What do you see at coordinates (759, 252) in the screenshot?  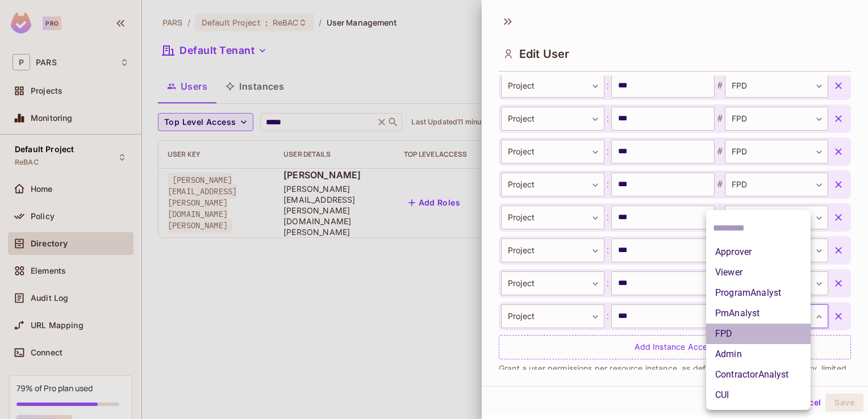 I see `li: Approver` at bounding box center [759, 252].